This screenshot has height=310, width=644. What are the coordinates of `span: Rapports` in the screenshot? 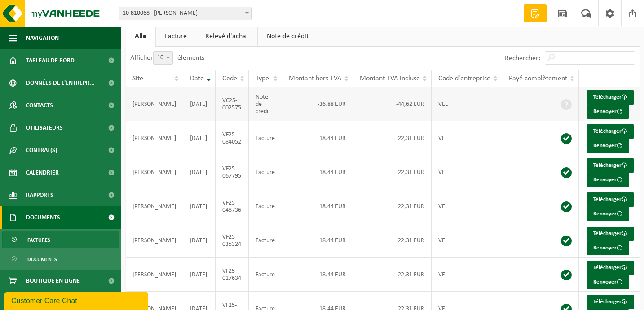 It's located at (40, 195).